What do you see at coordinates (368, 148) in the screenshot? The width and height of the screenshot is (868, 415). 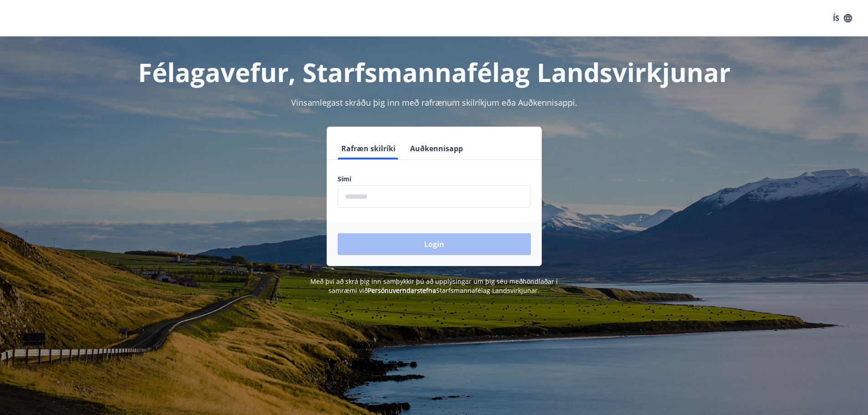 I see `button: Rafræn skilríki` at bounding box center [368, 148].